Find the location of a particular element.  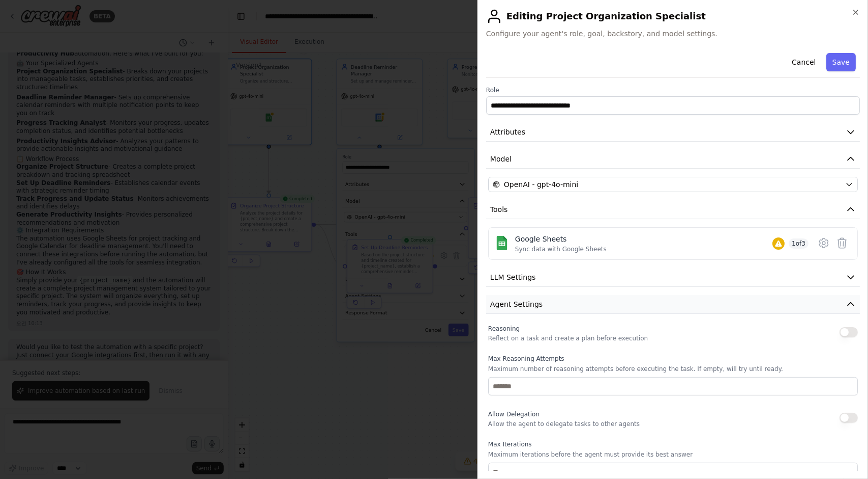

p: Maximum number of reasoning attempts before executing the task. If empty, will try until ready. is located at coordinates (673, 369).